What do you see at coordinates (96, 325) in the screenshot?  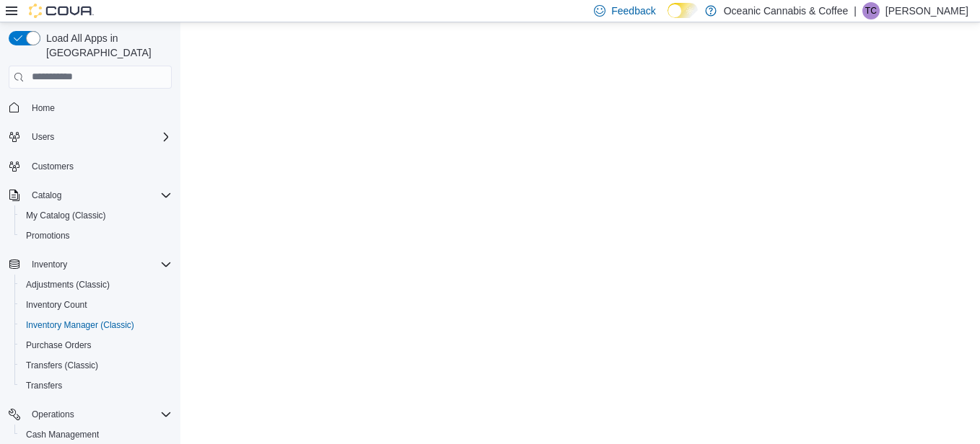 I see `button: Inventory Manager (Classic)` at bounding box center [96, 325].